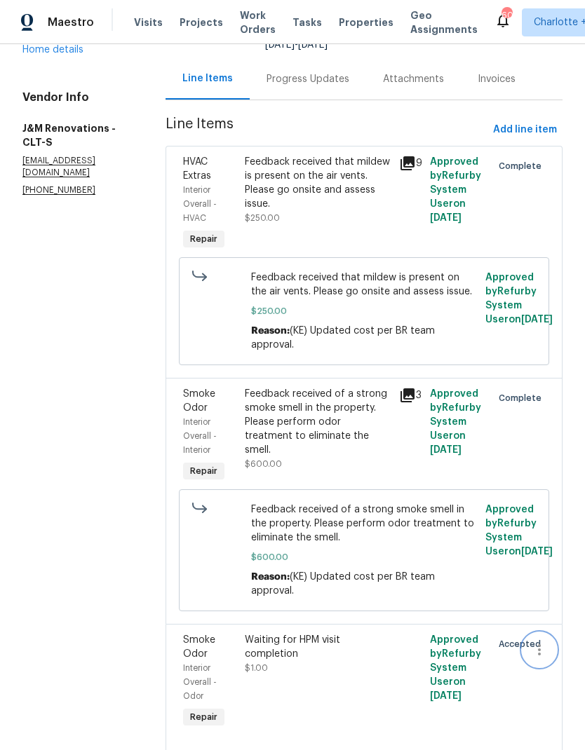  Describe the element at coordinates (444, 22) in the screenshot. I see `span: Geo Assignments` at that location.